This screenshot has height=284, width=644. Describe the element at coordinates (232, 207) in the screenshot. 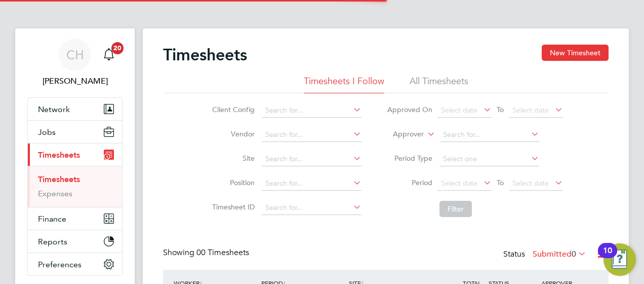

I see `label: Timesheet ID` at that location.